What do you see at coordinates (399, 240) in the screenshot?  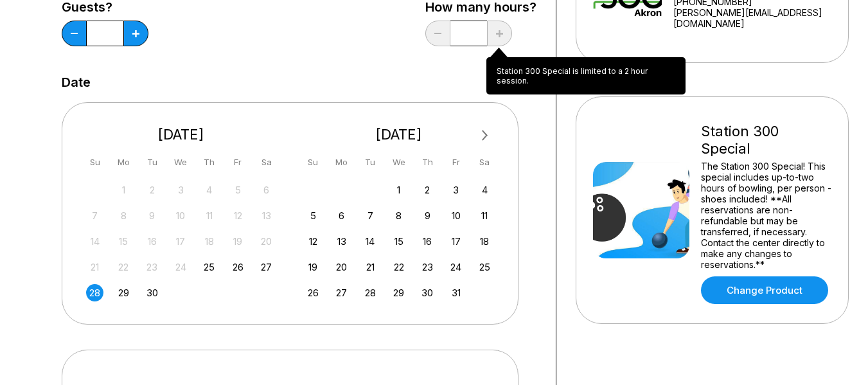 I see `div: month 2025-10` at bounding box center [399, 240].